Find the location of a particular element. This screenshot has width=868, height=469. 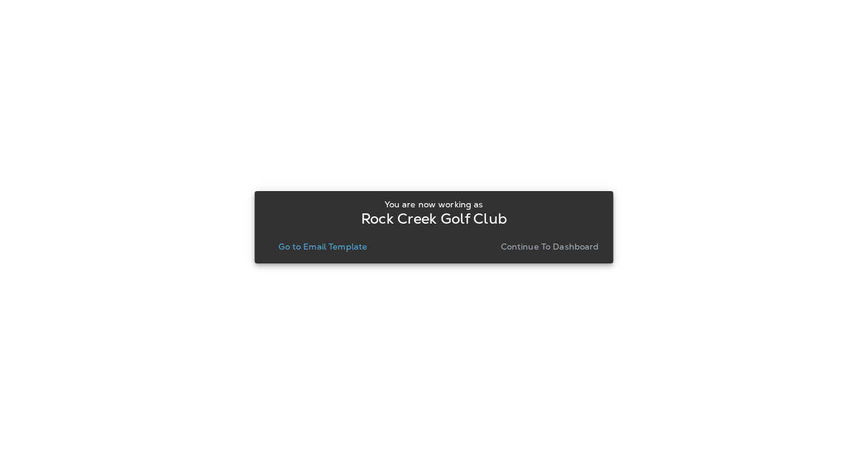

button: Continue to Dashboard is located at coordinates (550, 247).